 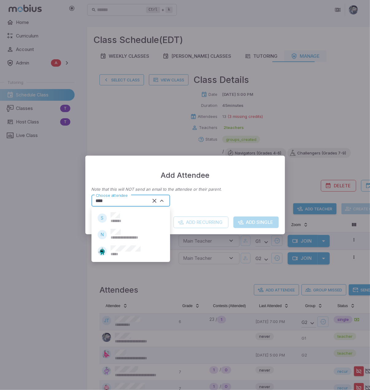 I want to click on img: octagon.svg, so click(x=102, y=251).